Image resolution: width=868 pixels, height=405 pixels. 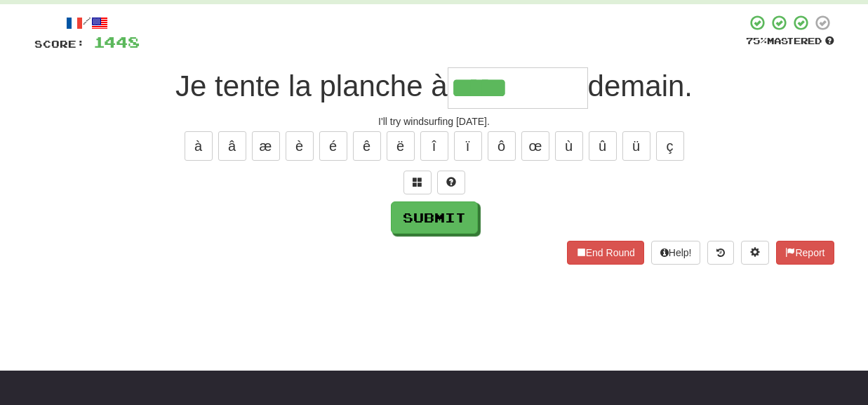 I want to click on button: Submit, so click(x=434, y=217).